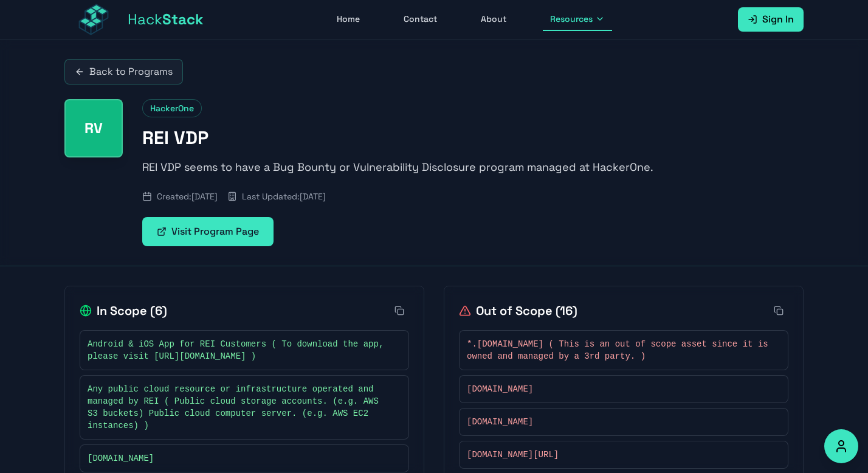  What do you see at coordinates (779, 19) in the screenshot?
I see `span: Sign In` at bounding box center [779, 19].